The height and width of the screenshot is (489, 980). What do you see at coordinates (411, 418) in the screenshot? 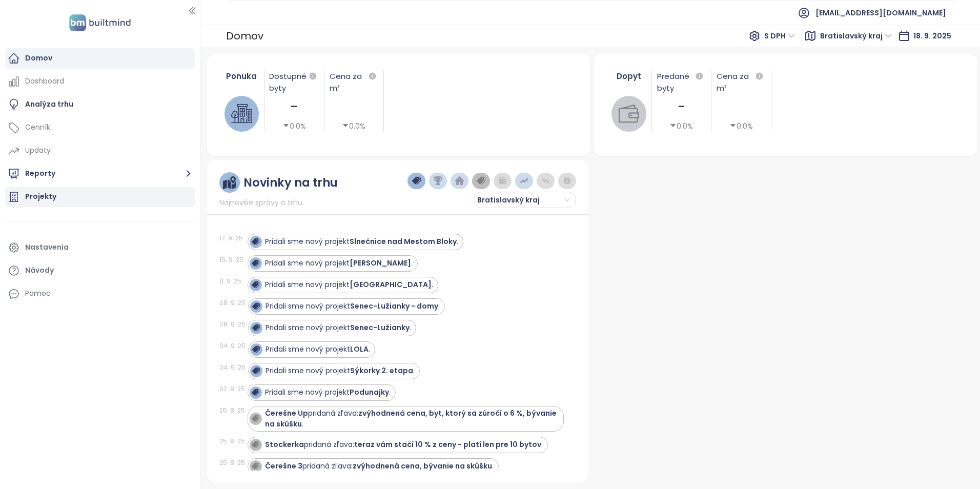
I see `strong: zvýhodnená cena, byt, ktorý sa zúročí o 6 %, bývanie na skúšku` at bounding box center [411, 418].